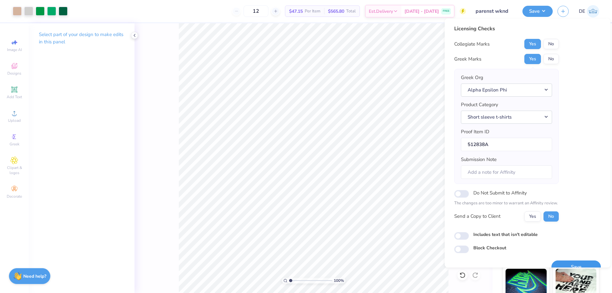 The image size is (612, 293). What do you see at coordinates (589, 11) in the screenshot?
I see `a: DE` at bounding box center [589, 11].